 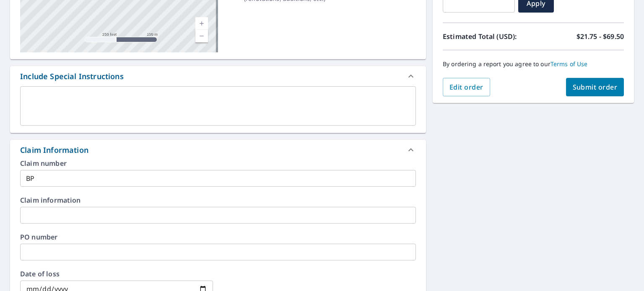 I want to click on label: PO number, so click(x=218, y=237).